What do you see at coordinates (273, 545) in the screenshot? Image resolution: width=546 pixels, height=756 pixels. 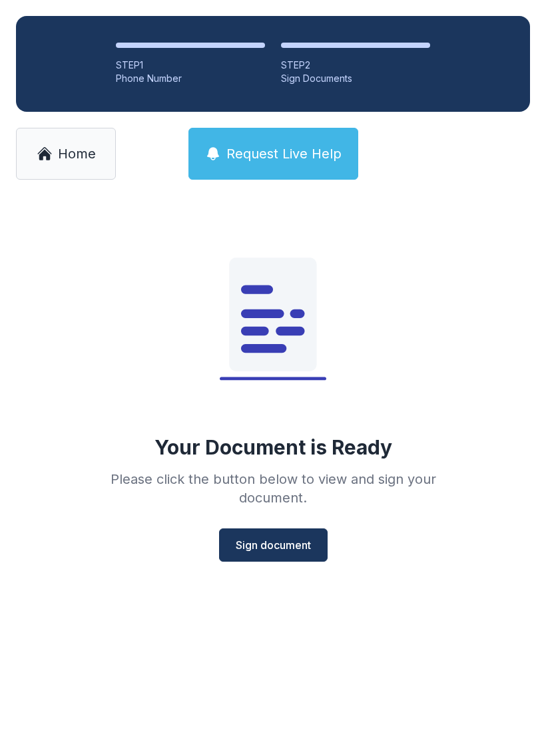 I see `span: Sign document` at bounding box center [273, 545].